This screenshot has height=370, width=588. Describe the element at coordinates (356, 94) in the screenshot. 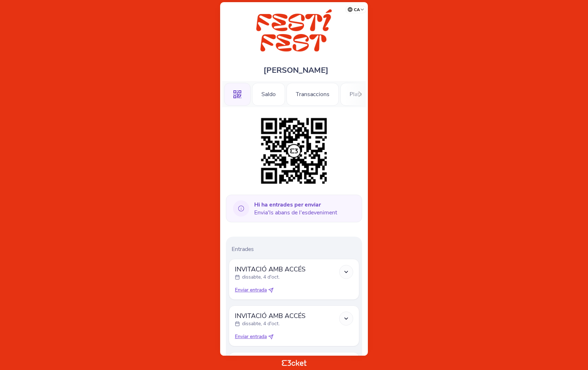

I see `div: Plats` at that location.